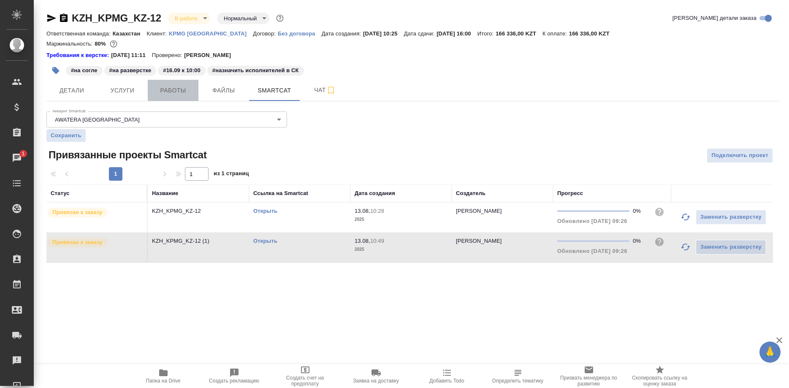 The image size is (789, 388). What do you see at coordinates (570, 193) in the screenshot?
I see `div: Прогресс` at bounding box center [570, 193].